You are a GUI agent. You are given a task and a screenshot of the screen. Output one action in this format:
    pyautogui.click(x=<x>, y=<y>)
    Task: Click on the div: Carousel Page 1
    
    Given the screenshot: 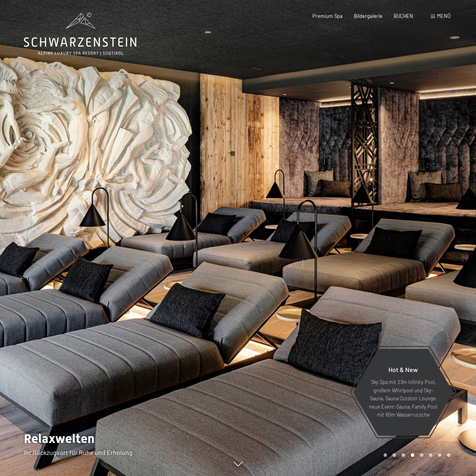 What is the action you would take?
    pyautogui.click(x=386, y=454)
    